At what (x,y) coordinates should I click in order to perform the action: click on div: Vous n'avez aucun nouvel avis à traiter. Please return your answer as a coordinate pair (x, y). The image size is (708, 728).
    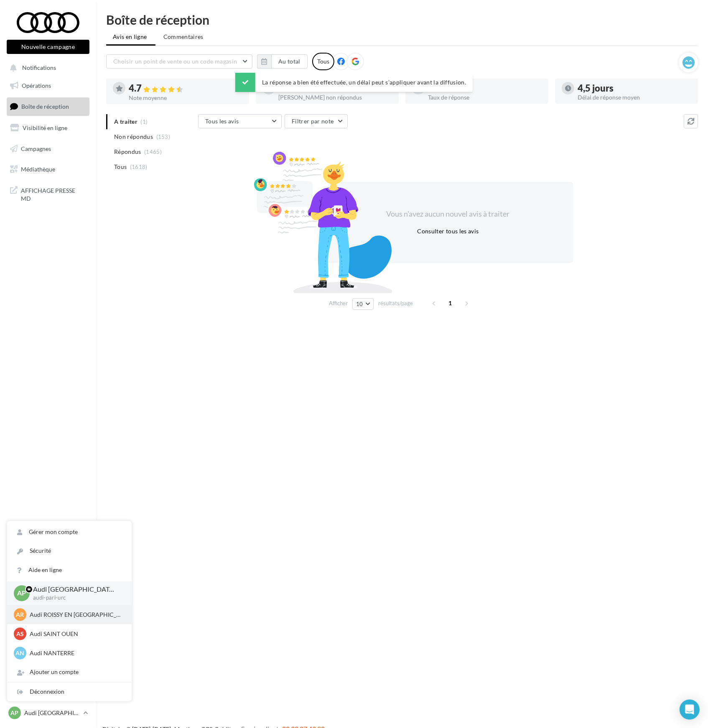
    Looking at the image, I should click on (448, 214).